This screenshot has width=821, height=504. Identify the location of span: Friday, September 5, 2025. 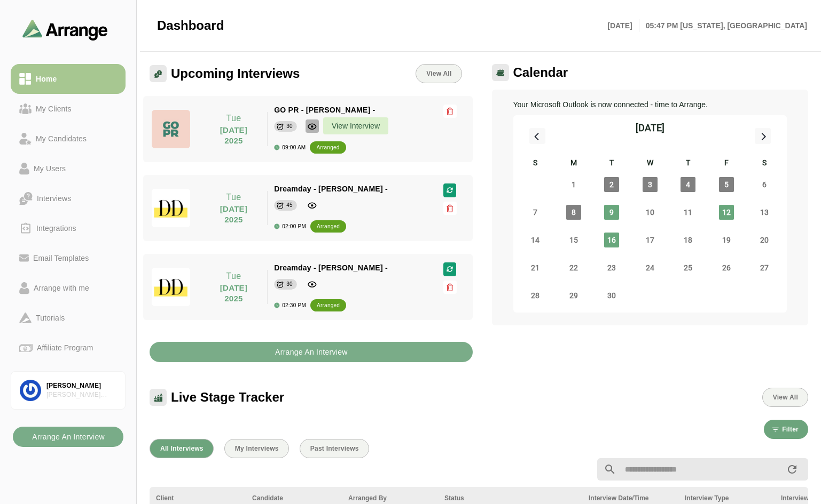
(726, 185).